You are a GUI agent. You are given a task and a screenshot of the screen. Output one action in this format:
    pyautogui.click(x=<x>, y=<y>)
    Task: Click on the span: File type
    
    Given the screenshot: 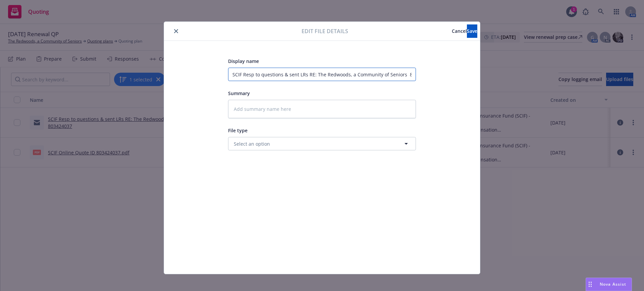 What is the action you would take?
    pyautogui.click(x=238, y=131)
    